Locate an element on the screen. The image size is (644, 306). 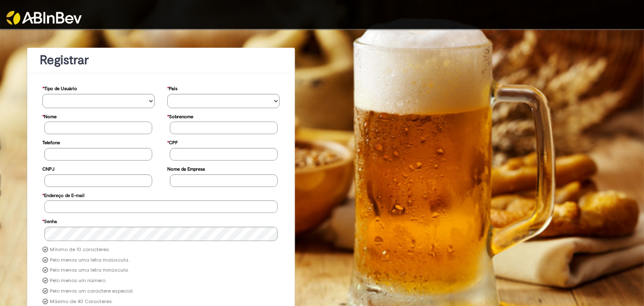
label: CPF is located at coordinates (172, 142).